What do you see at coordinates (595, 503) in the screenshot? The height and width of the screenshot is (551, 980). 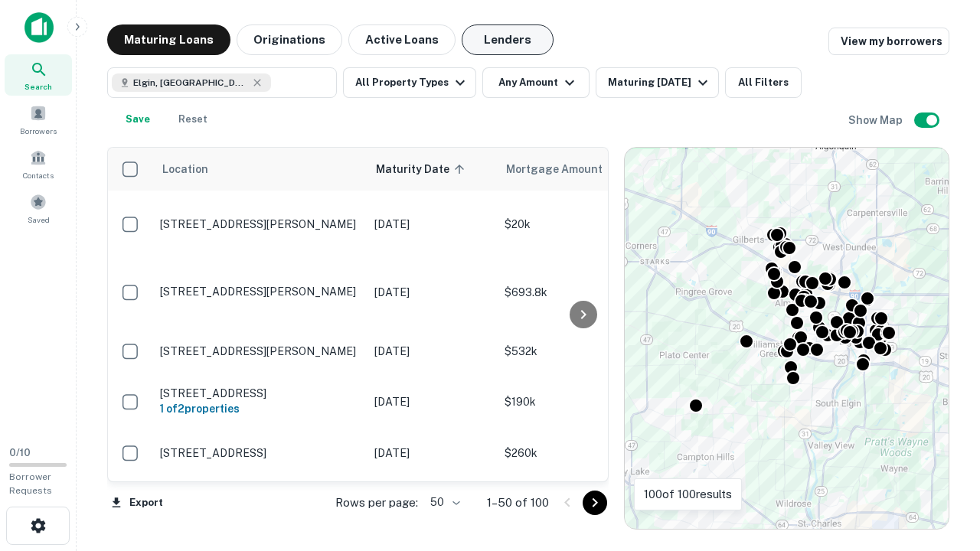 I see `button: Go to next page` at bounding box center [595, 503].